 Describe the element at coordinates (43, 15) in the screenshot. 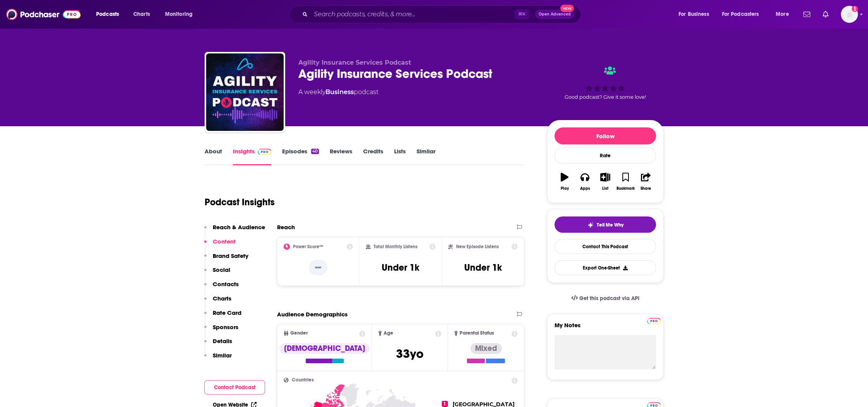

I see `a: Podchaser - Follow, Share and Rate Podcasts` at that location.